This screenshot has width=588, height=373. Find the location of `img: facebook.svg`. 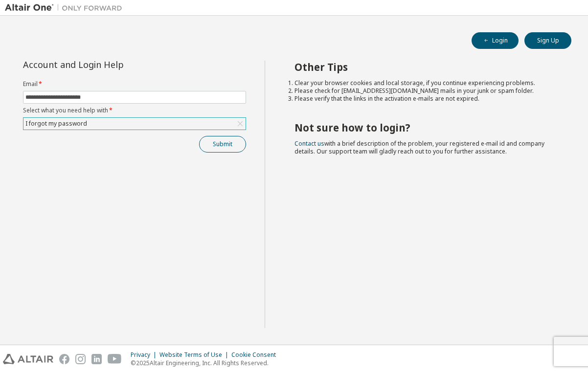

img: facebook.svg is located at coordinates (64, 359).